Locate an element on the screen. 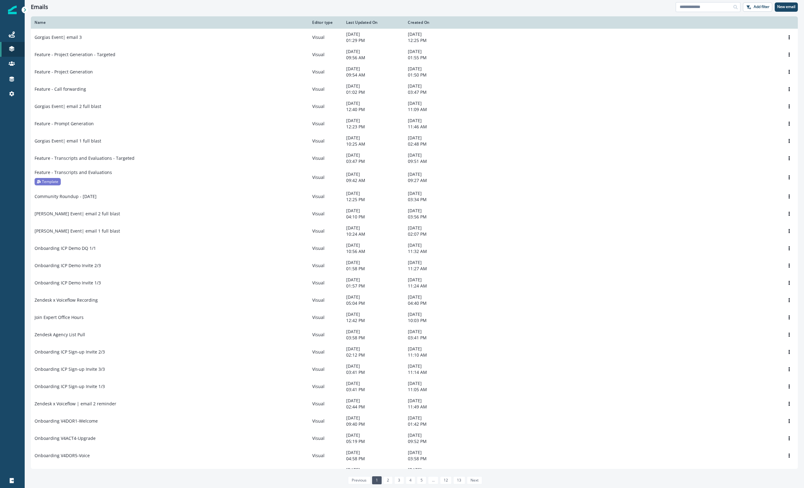  p: Feature - Transcripts and Evaluations is located at coordinates (73, 172).